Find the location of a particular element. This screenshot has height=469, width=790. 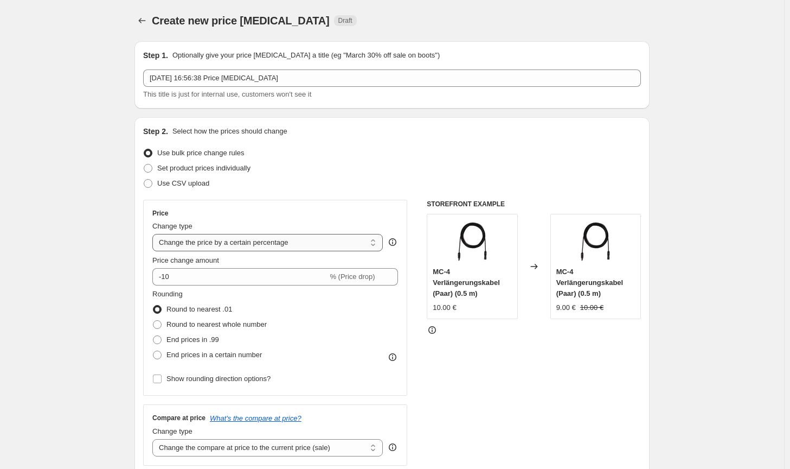

span: Price change amount is located at coordinates (185, 260).